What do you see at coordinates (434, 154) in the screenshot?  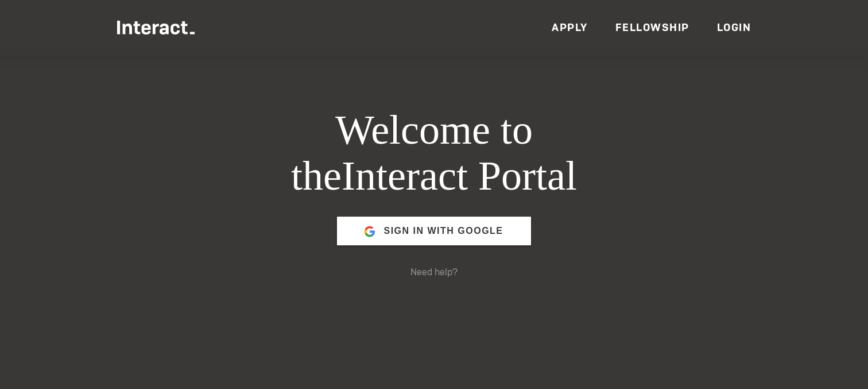 I see `h1: Welcome to the` at bounding box center [434, 154].